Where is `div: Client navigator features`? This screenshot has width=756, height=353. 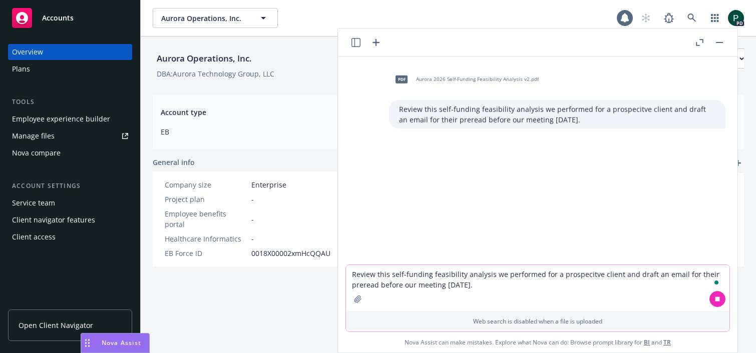 div: Client navigator features is located at coordinates (54, 220).